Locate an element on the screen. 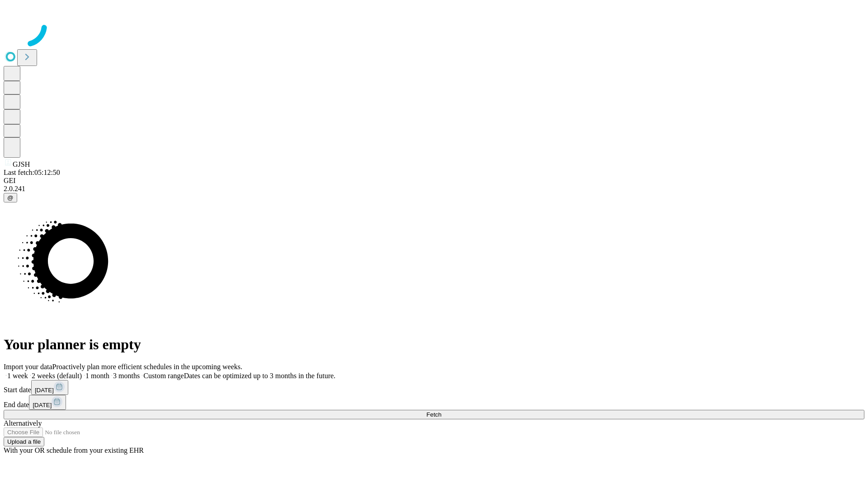  div: Start date is located at coordinates (434, 387).